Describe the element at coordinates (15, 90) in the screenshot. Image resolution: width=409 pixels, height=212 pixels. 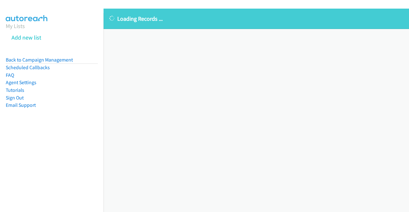
I see `a: Tutorials` at that location.